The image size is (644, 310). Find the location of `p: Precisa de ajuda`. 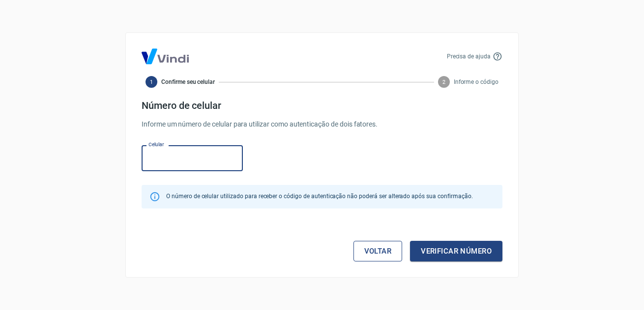

p: Precisa de ajuda is located at coordinates (468, 56).